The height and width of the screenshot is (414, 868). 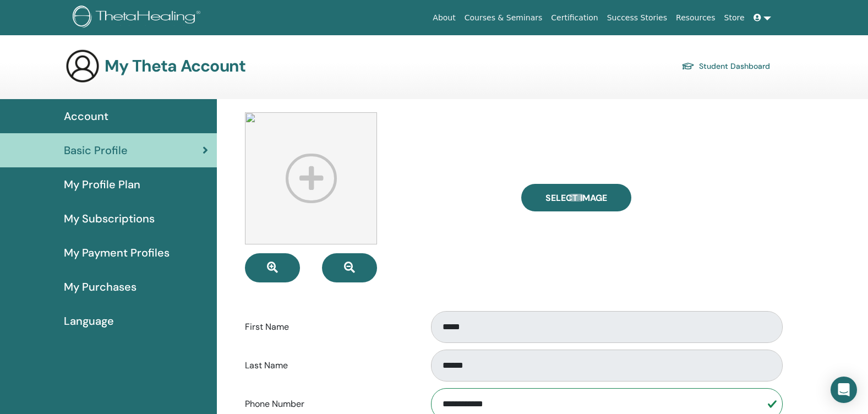 What do you see at coordinates (577, 198) in the screenshot?
I see `input: Select Image` at bounding box center [577, 198].